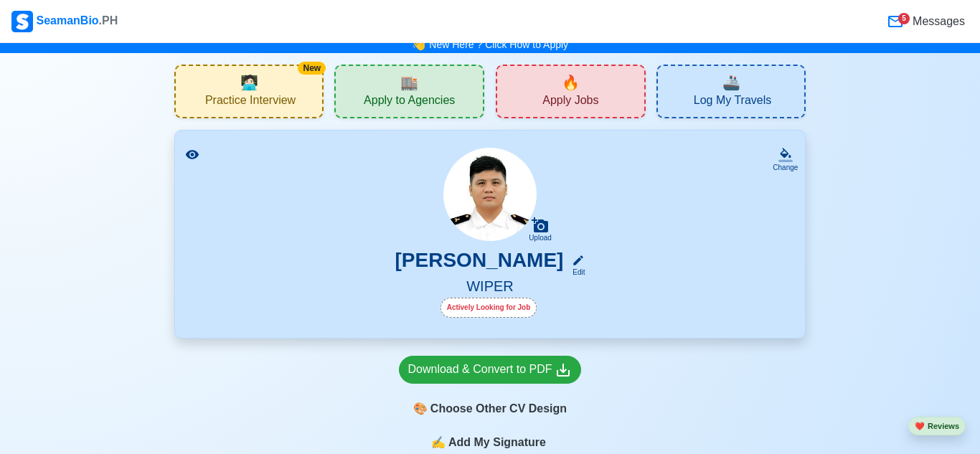 This screenshot has height=454, width=980. What do you see at coordinates (541, 238) in the screenshot?
I see `div: Upload` at bounding box center [541, 238].